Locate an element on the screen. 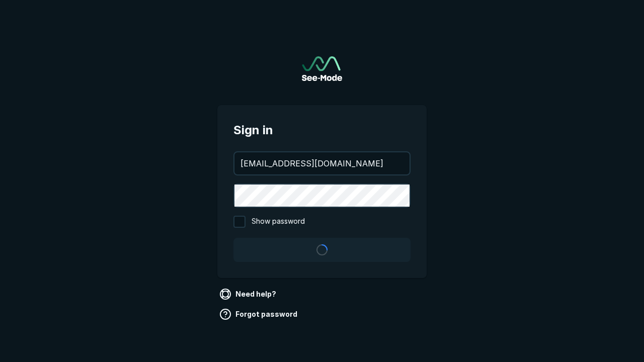 This screenshot has width=644, height=362. span: Sign in is located at coordinates (322, 130).